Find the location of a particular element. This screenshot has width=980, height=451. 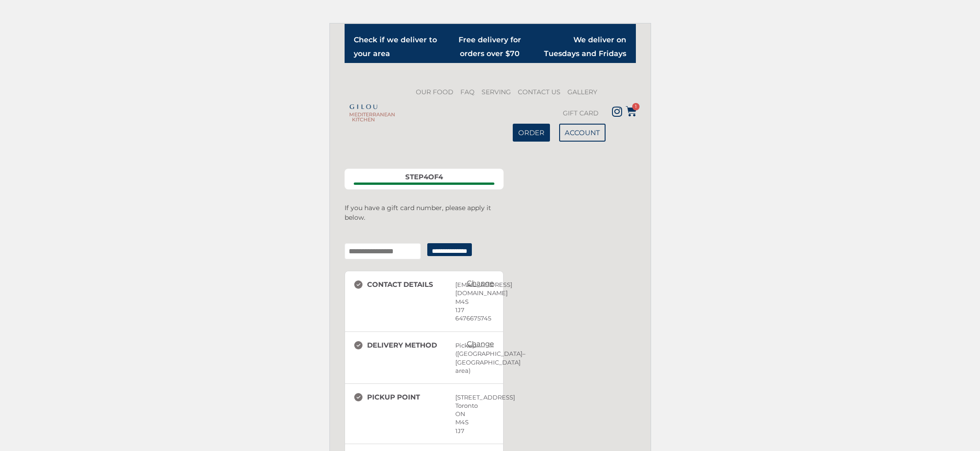

a: GIFT CARD is located at coordinates (581, 113).